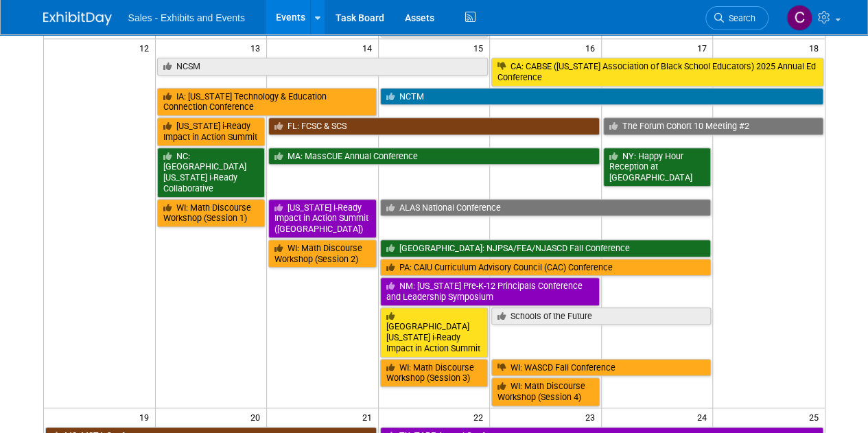 The height and width of the screenshot is (433, 868). I want to click on a: WI: Math Discourse Workshop (Session 2), so click(322, 253).